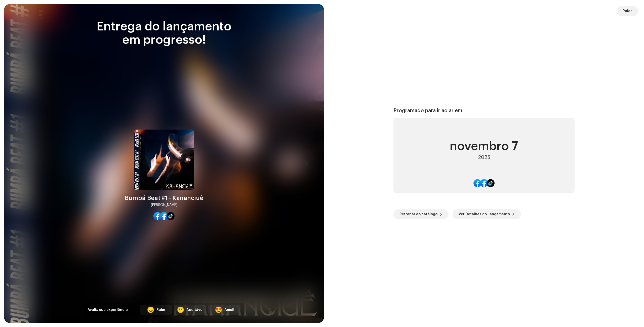 The height and width of the screenshot is (327, 644). Describe the element at coordinates (484, 111) in the screenshot. I see `div: Programado para ir ao ar em` at that location.